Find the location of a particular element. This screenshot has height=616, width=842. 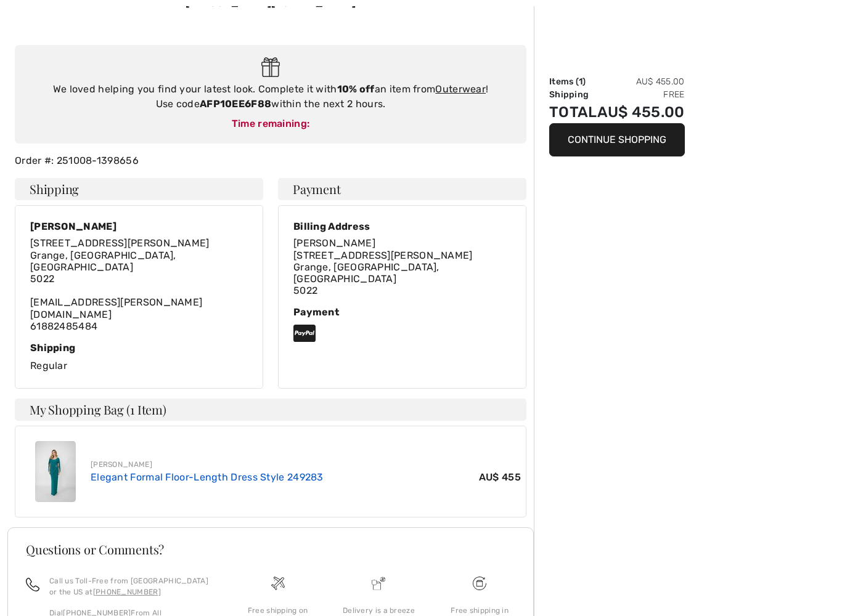

h4: Shipping is located at coordinates (139, 189).